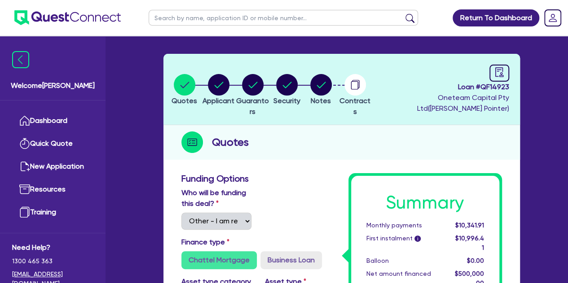 This screenshot has height=283, width=568. What do you see at coordinates (184, 101) in the screenshot?
I see `span: Quotes` at bounding box center [184, 101].